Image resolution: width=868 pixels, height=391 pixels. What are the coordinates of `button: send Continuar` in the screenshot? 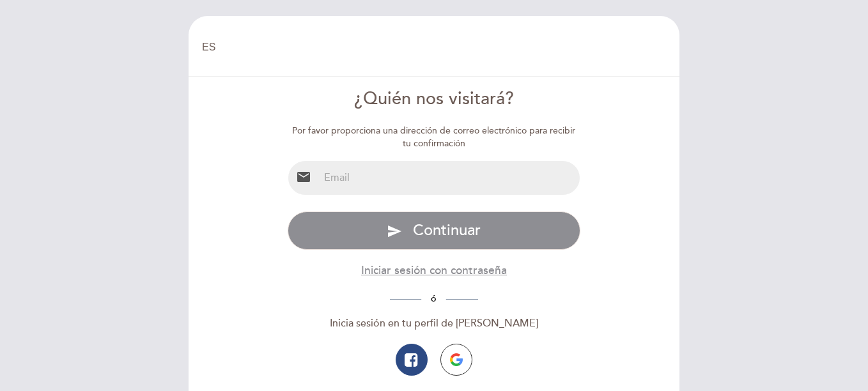 It's located at (434, 230).